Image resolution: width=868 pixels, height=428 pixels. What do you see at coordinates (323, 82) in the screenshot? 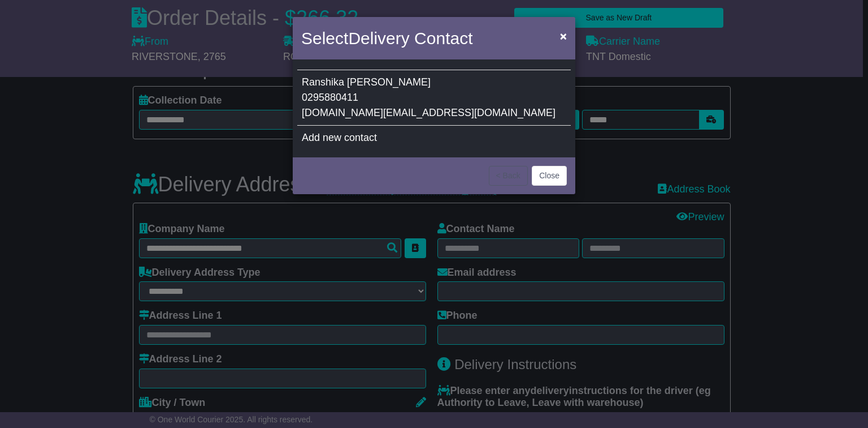
I see `span: Ranshika` at bounding box center [323, 82].